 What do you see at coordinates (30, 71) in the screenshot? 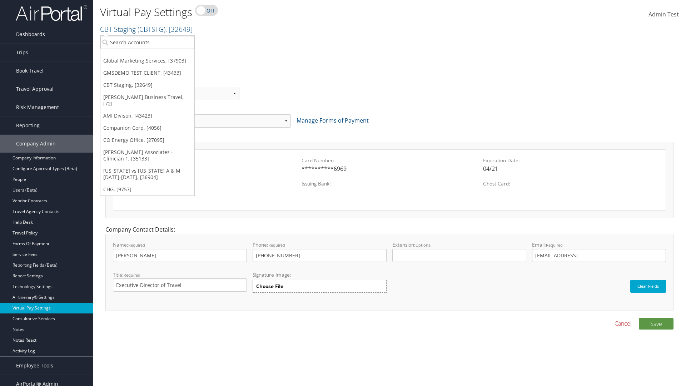
I see `span: Book Travel` at bounding box center [30, 71].